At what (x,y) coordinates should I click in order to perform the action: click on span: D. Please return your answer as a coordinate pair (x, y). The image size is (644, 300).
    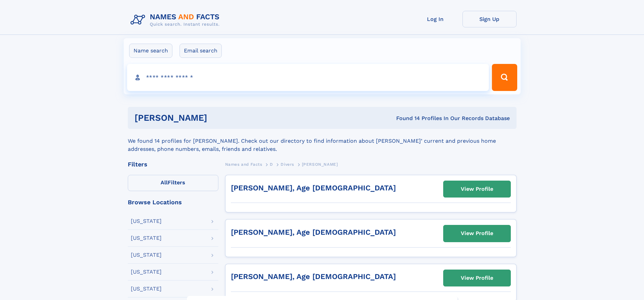
    Looking at the image, I should click on (271, 165).